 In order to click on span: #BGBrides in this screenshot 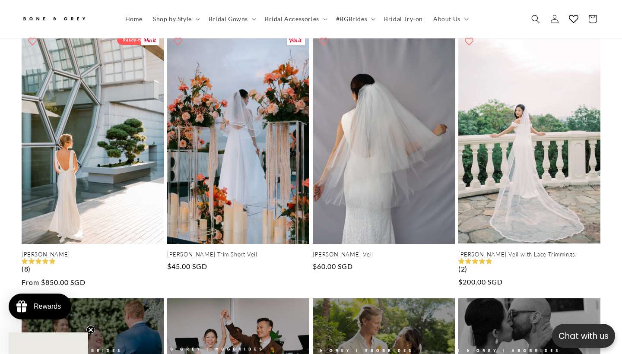, I will do `click(351, 19)`.